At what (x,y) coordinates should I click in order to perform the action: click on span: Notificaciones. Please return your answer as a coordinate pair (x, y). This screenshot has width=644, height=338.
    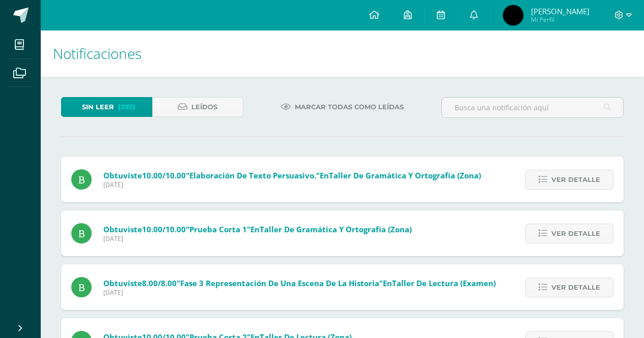
    Looking at the image, I should click on (97, 54).